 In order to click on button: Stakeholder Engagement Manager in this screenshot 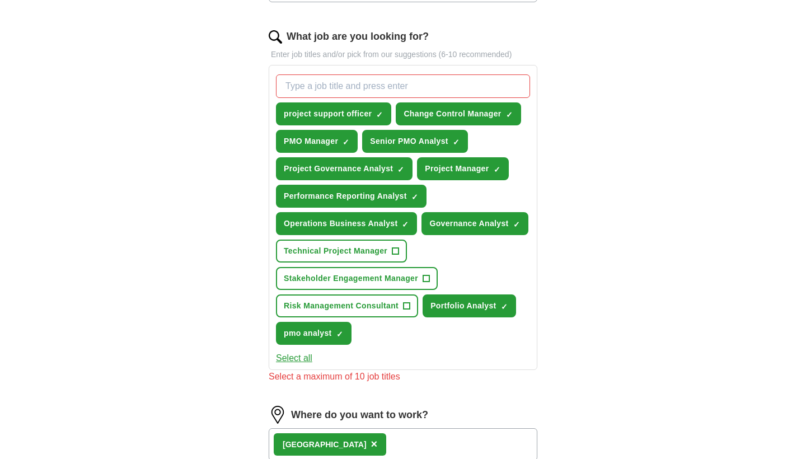, I will do `click(356, 278)`.